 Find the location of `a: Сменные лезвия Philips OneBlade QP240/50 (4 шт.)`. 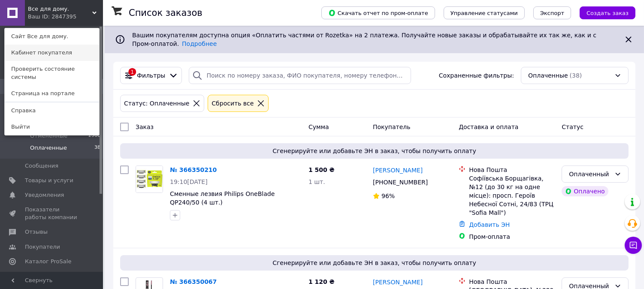

a: Сменные лезвия Philips OneBlade QP240/50 (4 шт.) is located at coordinates (222, 198).